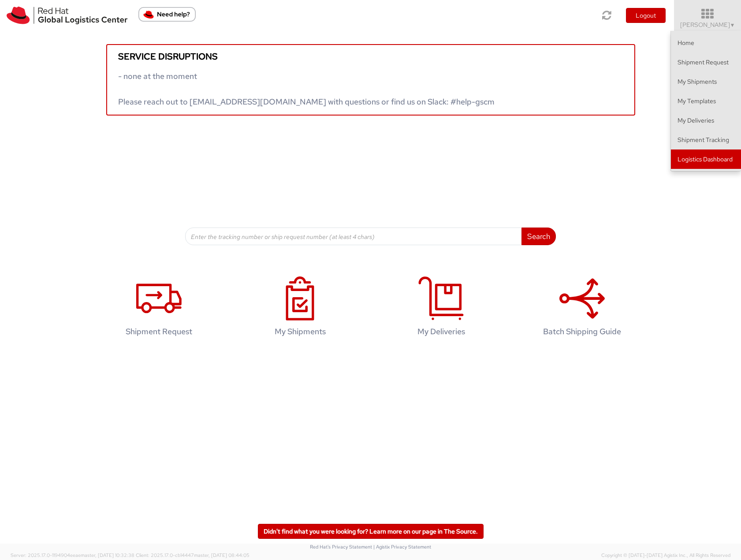 The height and width of the screenshot is (560, 741). I want to click on img: rh-logistics-00dfa346123c4ec078e1.svg, so click(67, 15).